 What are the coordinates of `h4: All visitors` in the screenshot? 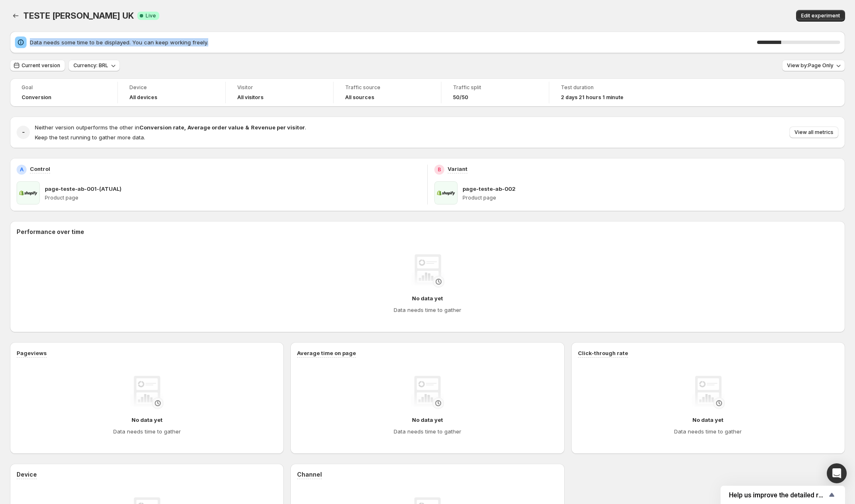 It's located at (250, 98).